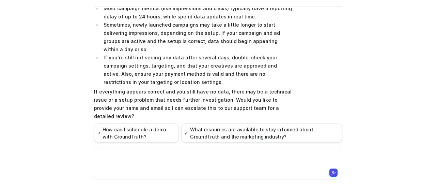 Image resolution: width=436 pixels, height=188 pixels. What do you see at coordinates (136, 133) in the screenshot?
I see `button: How can I schedule a demo with GroundTruth?` at bounding box center [136, 133].